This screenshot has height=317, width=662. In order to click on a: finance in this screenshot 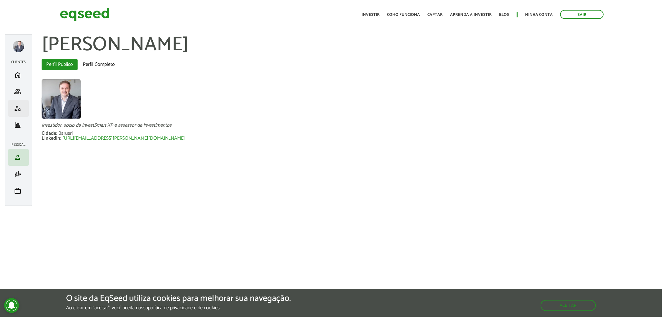, I will do `click(18, 125)`.